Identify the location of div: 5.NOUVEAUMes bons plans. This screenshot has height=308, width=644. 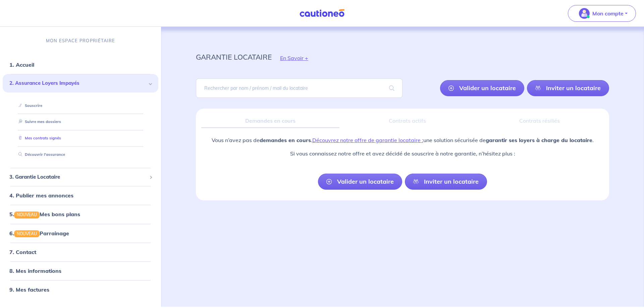
(80, 214).